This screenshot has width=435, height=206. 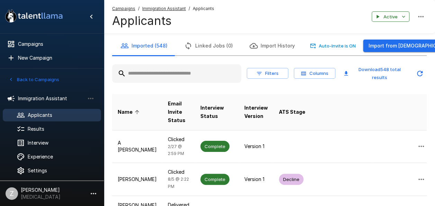 I want to click on u: Campaigns, so click(x=124, y=8).